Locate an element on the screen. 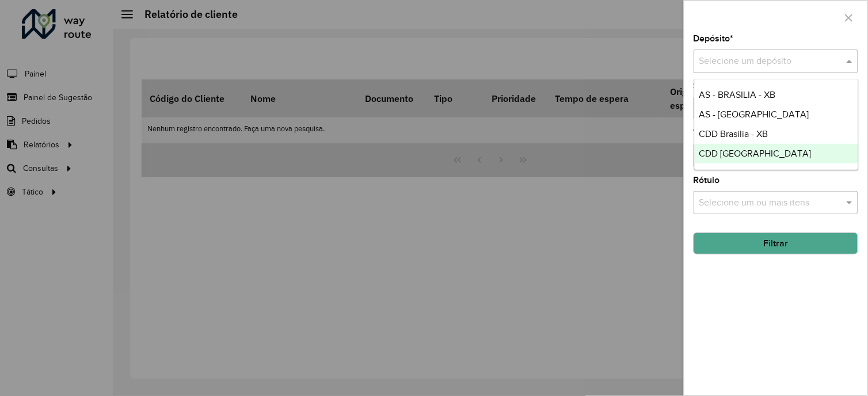  ng-dropdown-panel: Options list is located at coordinates (776, 124).